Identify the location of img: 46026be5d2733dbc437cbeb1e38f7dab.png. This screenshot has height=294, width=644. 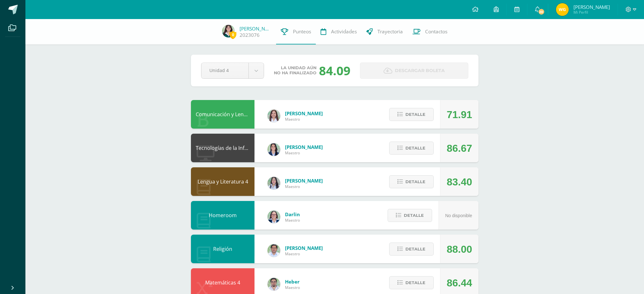
(562, 10).